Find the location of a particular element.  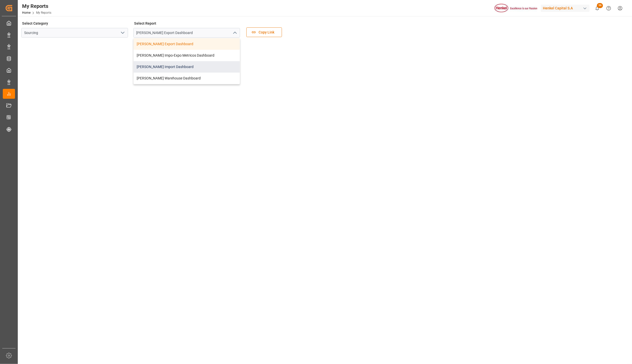

button: Copy Link is located at coordinates (264, 32).